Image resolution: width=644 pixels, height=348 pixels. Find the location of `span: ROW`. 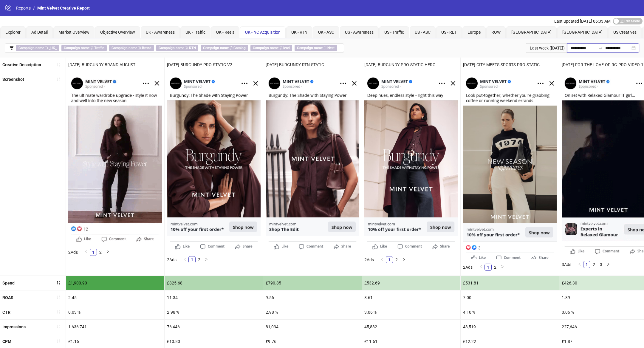

span: ROW is located at coordinates (496, 32).